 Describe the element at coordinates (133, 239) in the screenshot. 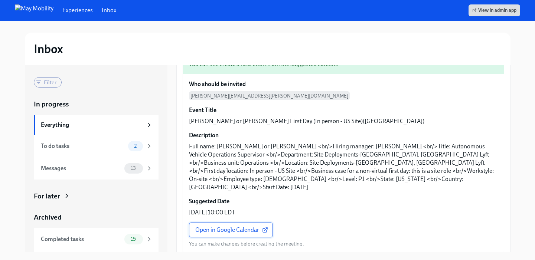

I see `span: 15` at that location.